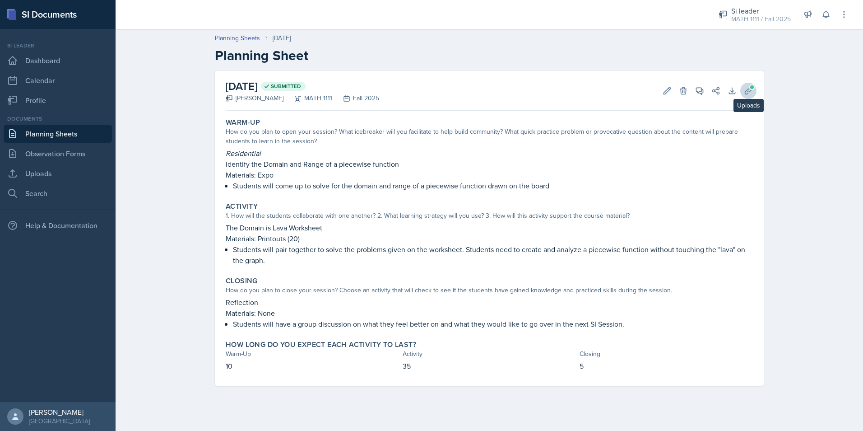 Image resolution: width=863 pixels, height=431 pixels. Describe the element at coordinates (308, 98) in the screenshot. I see `div: MATH 1111` at that location.